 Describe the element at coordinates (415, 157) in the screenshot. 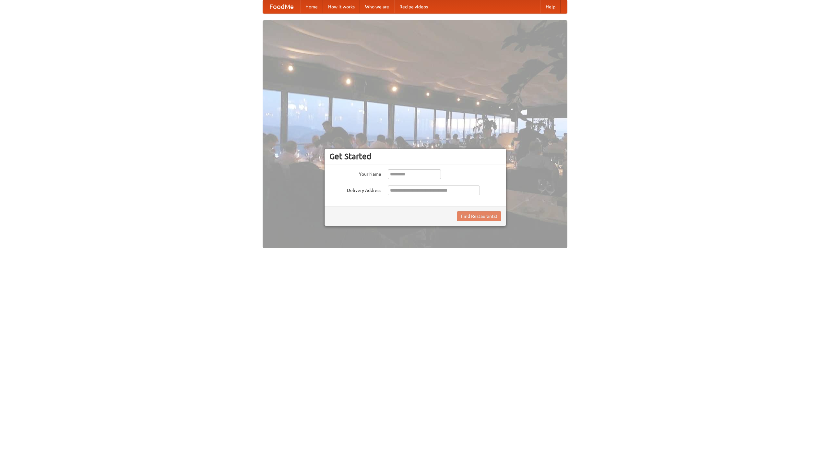

I see `h3: Get Started` at that location.